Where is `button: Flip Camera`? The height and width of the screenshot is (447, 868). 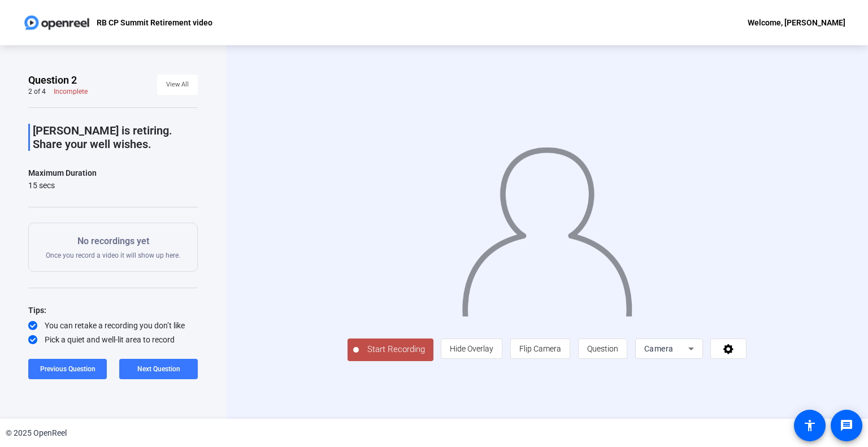 button: Flip Camera is located at coordinates (540, 349).